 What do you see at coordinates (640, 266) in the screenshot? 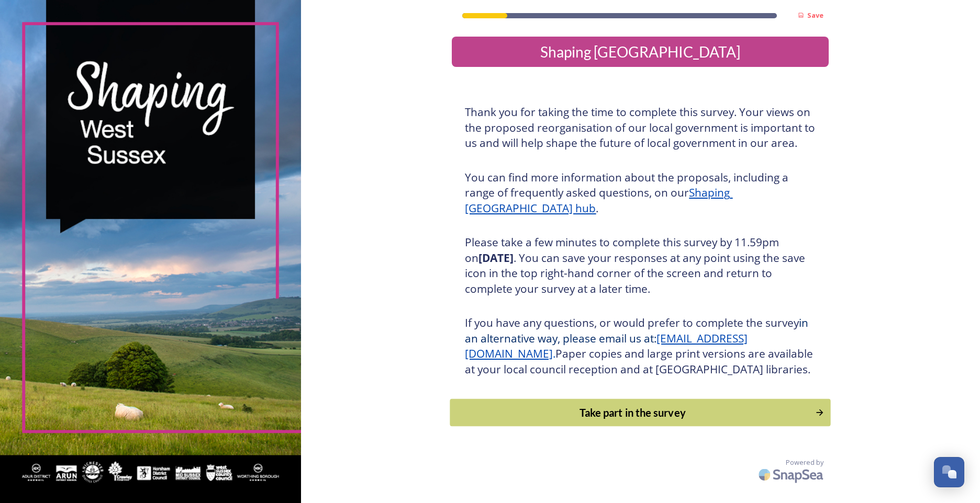
I see `h3: Please take a few minutes to complete this survey by 11.59pm on . You can save your responses at ...` at bounding box center [640, 266].